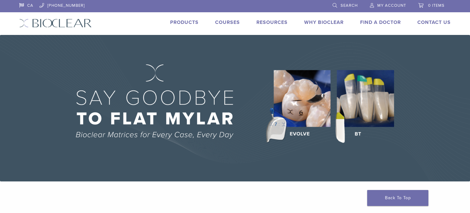  I want to click on span: 0 items, so click(436, 6).